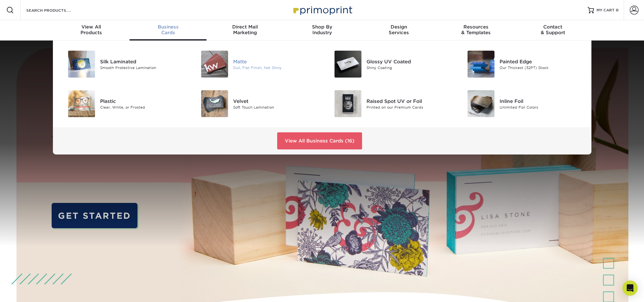  Describe the element at coordinates (476, 30) in the screenshot. I see `div: & Templates` at that location.